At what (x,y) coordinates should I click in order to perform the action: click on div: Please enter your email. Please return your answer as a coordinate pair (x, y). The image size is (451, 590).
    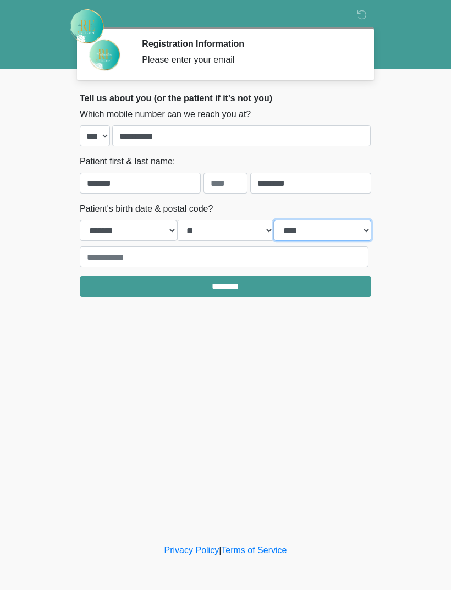
    Looking at the image, I should click on (248, 60).